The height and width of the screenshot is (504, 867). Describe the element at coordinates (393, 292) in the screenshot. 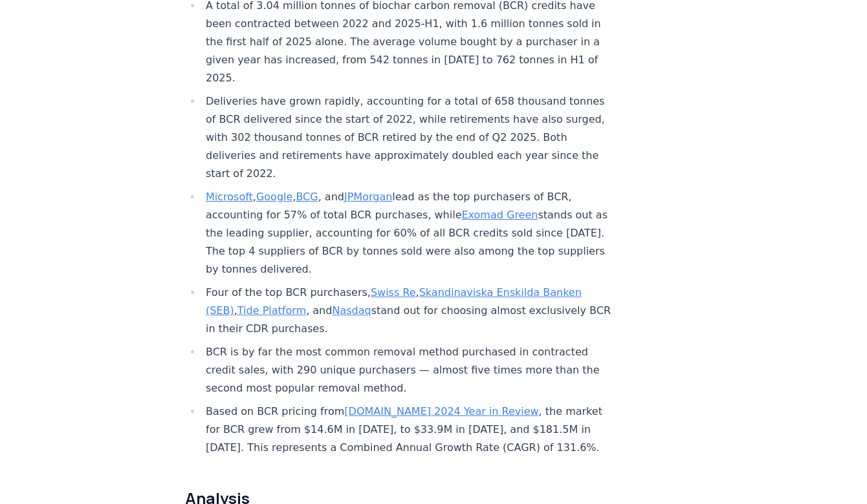

I see `a: Swiss Re` at that location.